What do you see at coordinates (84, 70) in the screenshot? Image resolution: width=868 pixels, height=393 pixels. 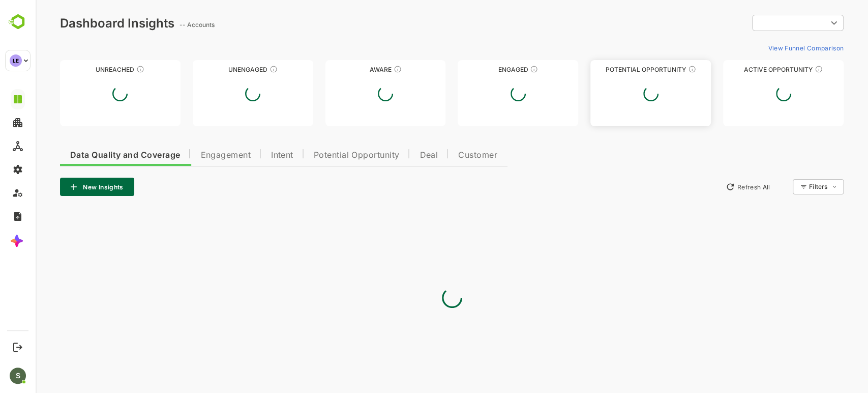 I see `div: Unreached` at bounding box center [84, 70].